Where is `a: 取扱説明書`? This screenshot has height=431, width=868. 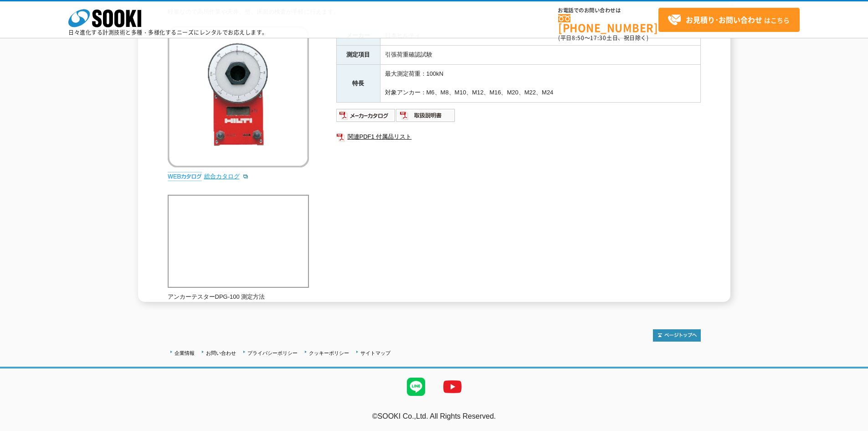
a: 取扱説明書 is located at coordinates (425, 117).